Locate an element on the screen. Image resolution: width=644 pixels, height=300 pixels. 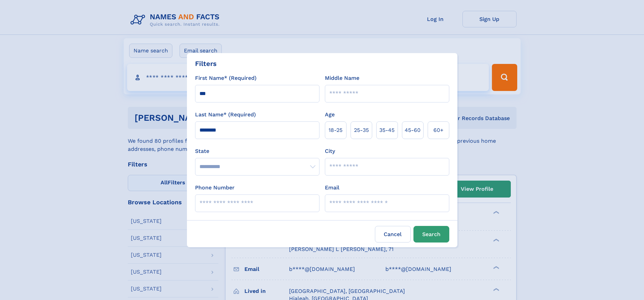
label: Cancel is located at coordinates (393, 234).